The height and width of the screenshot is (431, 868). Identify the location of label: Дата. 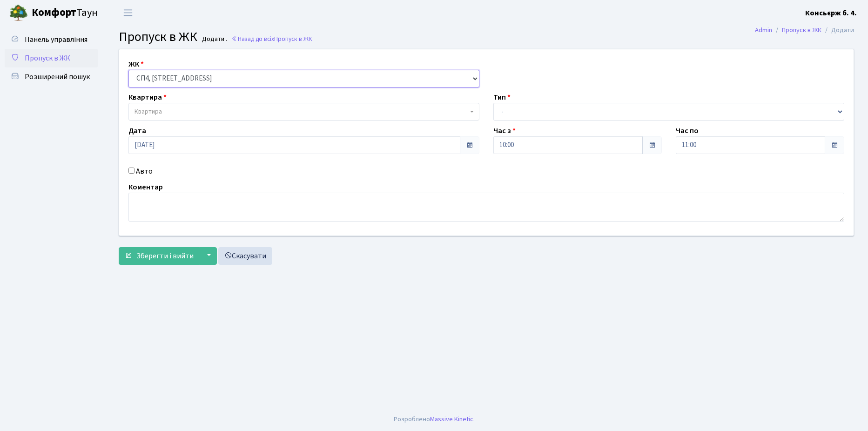
(137, 131).